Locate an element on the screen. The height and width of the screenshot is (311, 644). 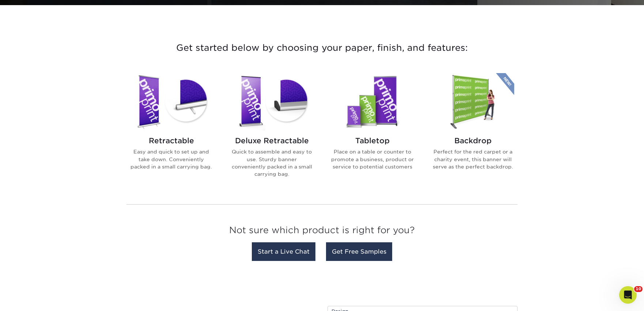
a: Retractable Banner Stands Retractable Easy and quick to set up and take down. Conveniently packed... is located at coordinates (171, 131).